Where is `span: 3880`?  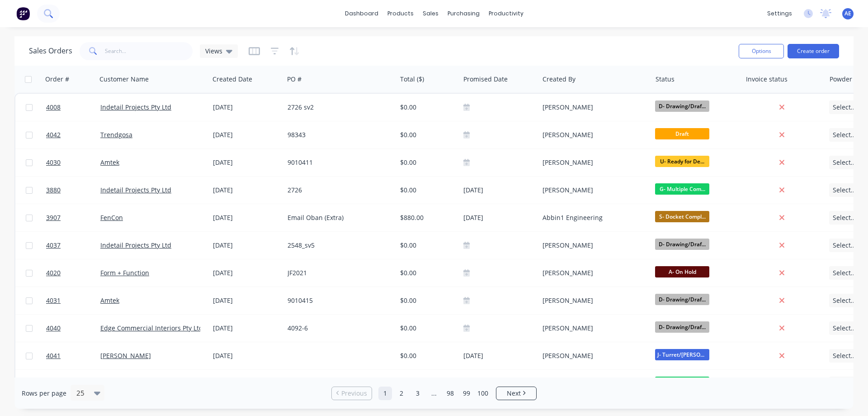 span: 3880 is located at coordinates (53, 190).